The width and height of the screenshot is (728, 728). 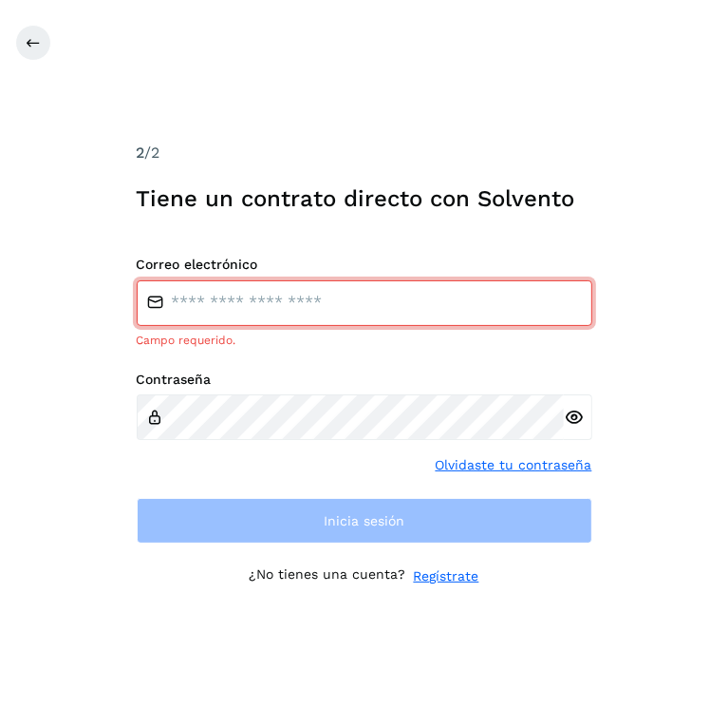 I want to click on button: Inicia sesión, so click(x=365, y=520).